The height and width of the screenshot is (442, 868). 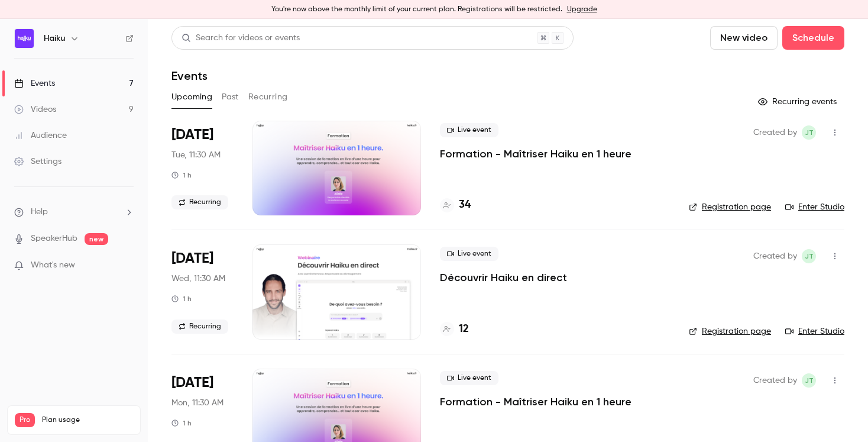 What do you see at coordinates (465, 205) in the screenshot?
I see `h4: 34` at bounding box center [465, 205].